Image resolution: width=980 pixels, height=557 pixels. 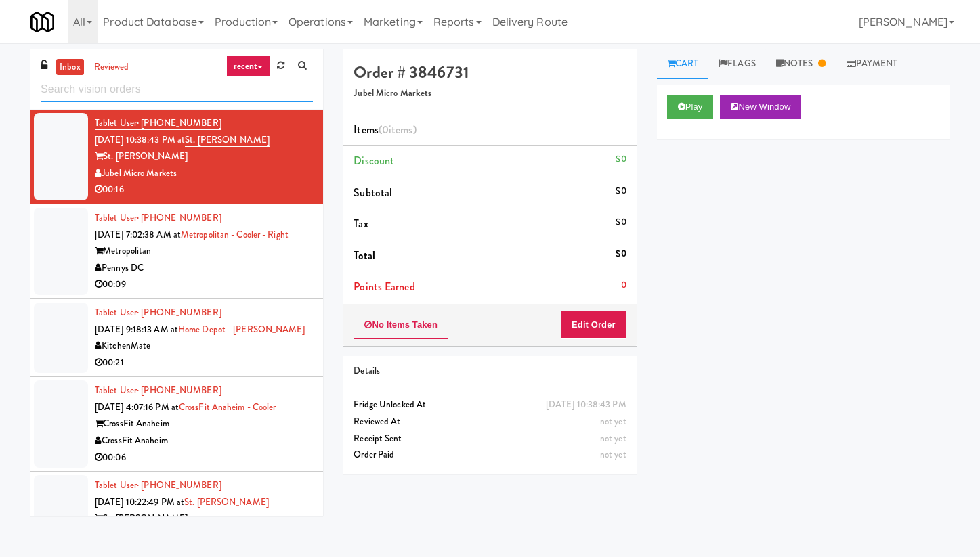 I want to click on div: KitchenMate, so click(x=204, y=346).